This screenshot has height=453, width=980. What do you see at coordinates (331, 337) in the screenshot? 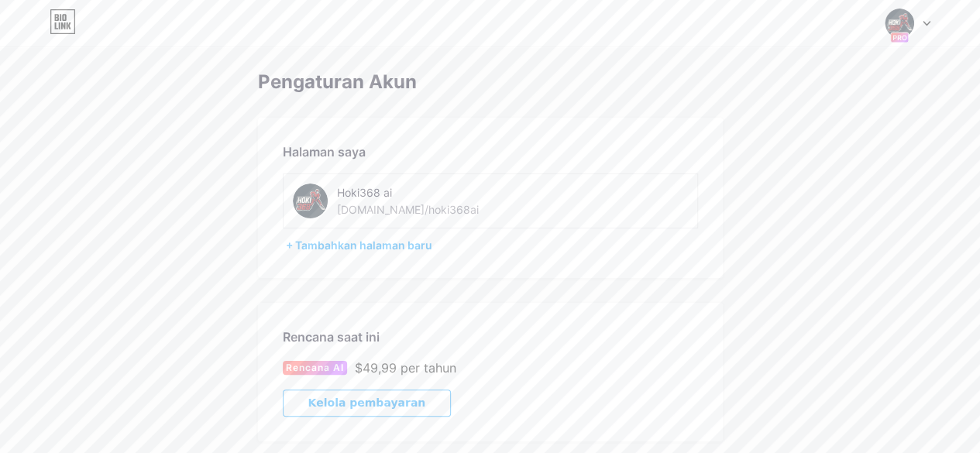
I see `font: Rencana saat ini` at bounding box center [331, 337].